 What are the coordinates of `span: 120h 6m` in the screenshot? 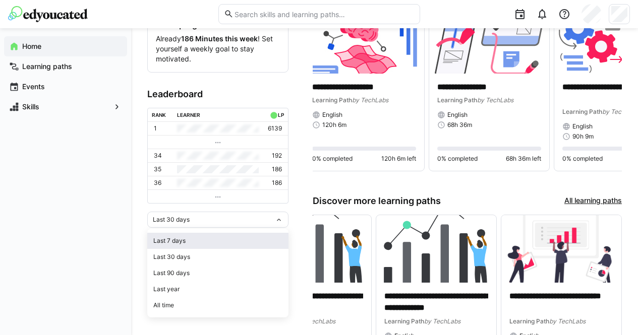 It's located at (334, 125).